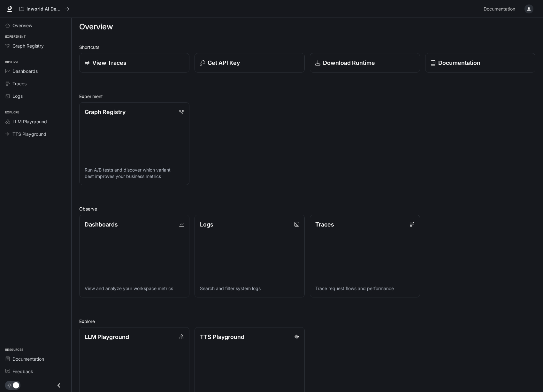 The width and height of the screenshot is (543, 392). I want to click on span: LLM Playground, so click(30, 121).